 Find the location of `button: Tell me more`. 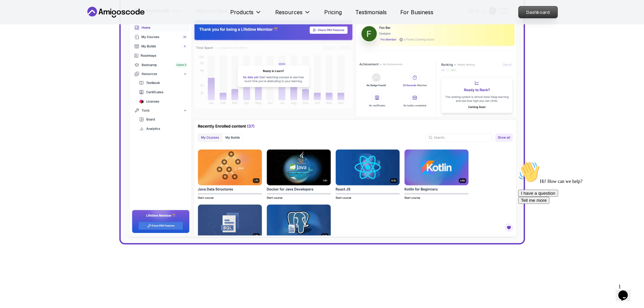

button: Tell me more is located at coordinates (19, 42).